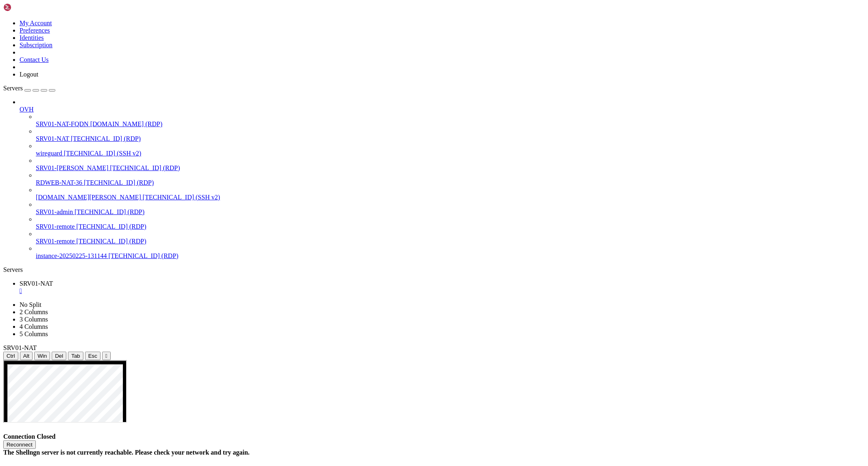 The height and width of the screenshot is (466, 868). What do you see at coordinates (29, 74) in the screenshot?
I see `a: Logout` at bounding box center [29, 74].